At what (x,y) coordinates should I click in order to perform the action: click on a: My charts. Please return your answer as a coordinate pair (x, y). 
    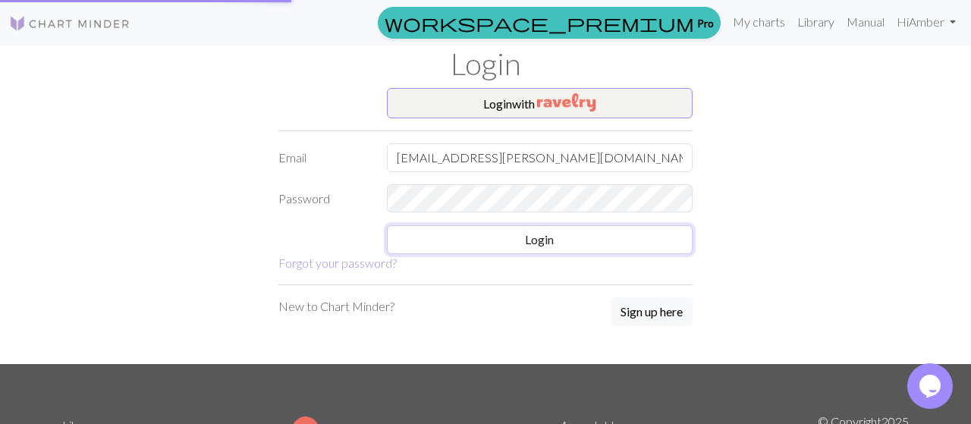
    Looking at the image, I should click on (759, 22).